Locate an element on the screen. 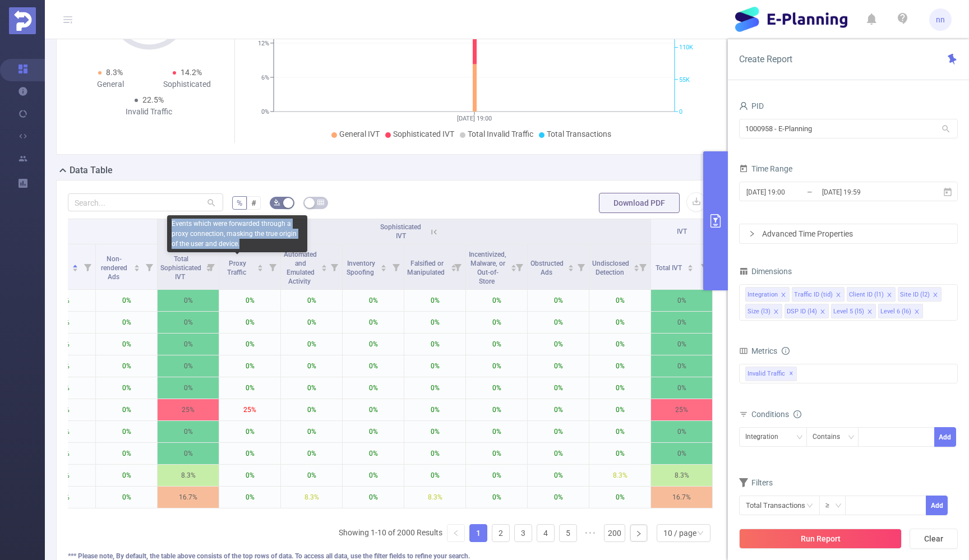  li: 3 is located at coordinates (524, 533).